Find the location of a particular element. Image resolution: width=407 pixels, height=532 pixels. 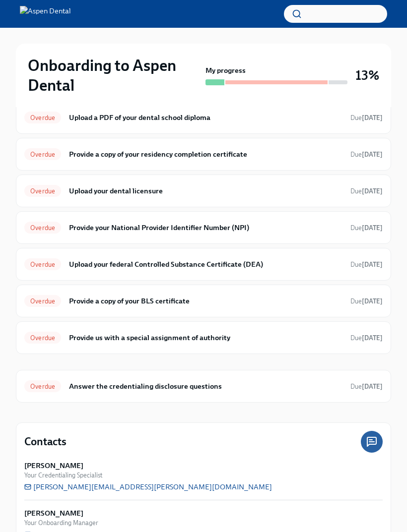

h6: Provide a copy of your residency completion certificate is located at coordinates (205, 154).